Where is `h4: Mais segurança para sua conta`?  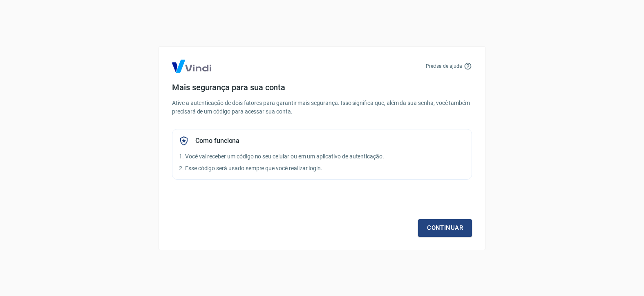 h4: Mais segurança para sua conta is located at coordinates (322, 87).